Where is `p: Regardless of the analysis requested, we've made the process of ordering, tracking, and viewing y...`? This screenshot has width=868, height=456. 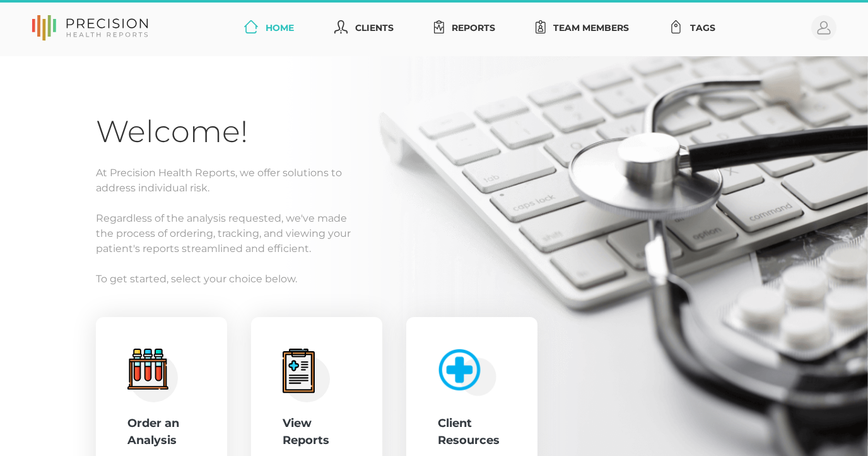 p: Regardless of the analysis requested, we've made the process of ordering, tracking, and viewing y... is located at coordinates (434, 233).